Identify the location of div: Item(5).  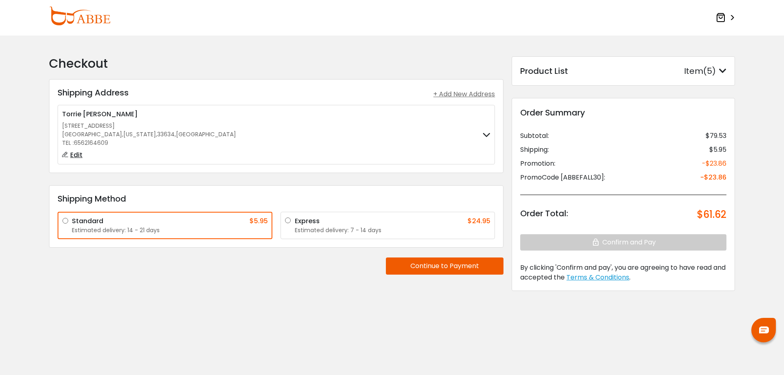
(705, 71).